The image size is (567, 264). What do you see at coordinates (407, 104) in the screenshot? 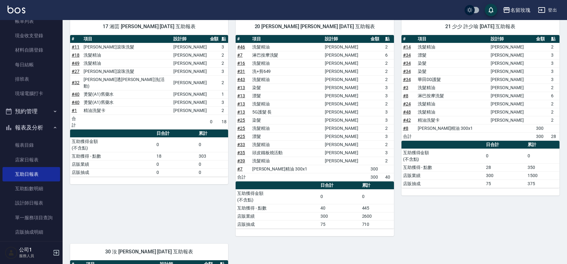
I see `a: #24` at bounding box center [407, 104].